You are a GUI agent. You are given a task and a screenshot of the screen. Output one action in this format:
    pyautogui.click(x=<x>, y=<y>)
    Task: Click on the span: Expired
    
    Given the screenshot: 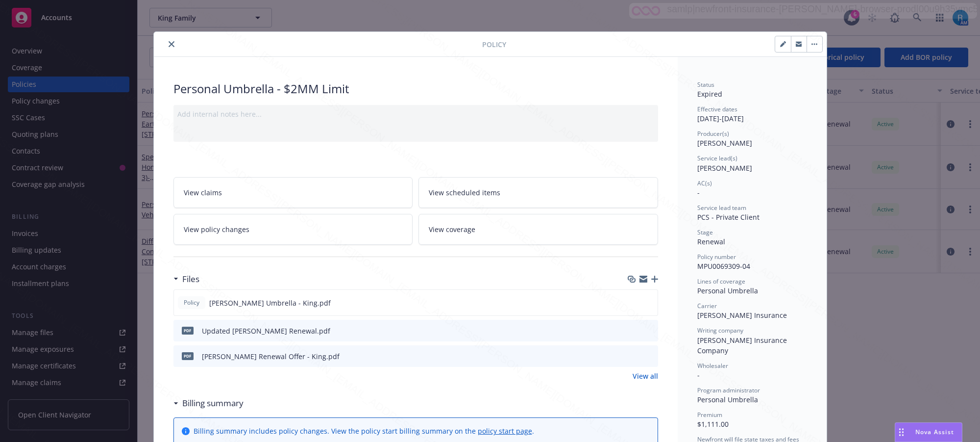 What is the action you would take?
    pyautogui.click(x=709, y=94)
    